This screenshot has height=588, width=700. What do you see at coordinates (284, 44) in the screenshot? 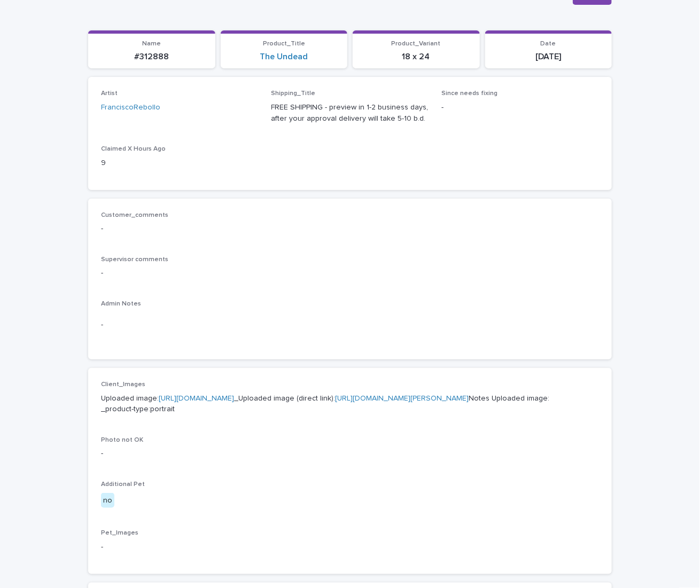
I see `span: Product_Title` at bounding box center [284, 44].